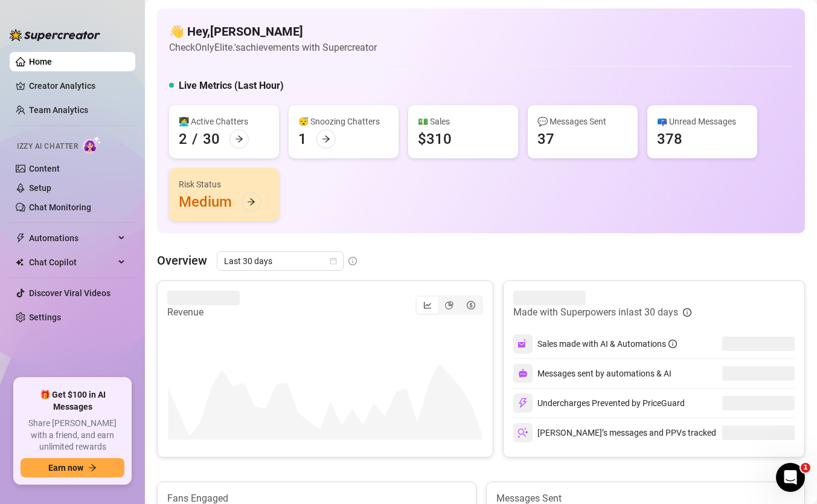 This screenshot has width=817, height=504. Describe the element at coordinates (72, 262) in the screenshot. I see `span: Chat Copilot` at that location.